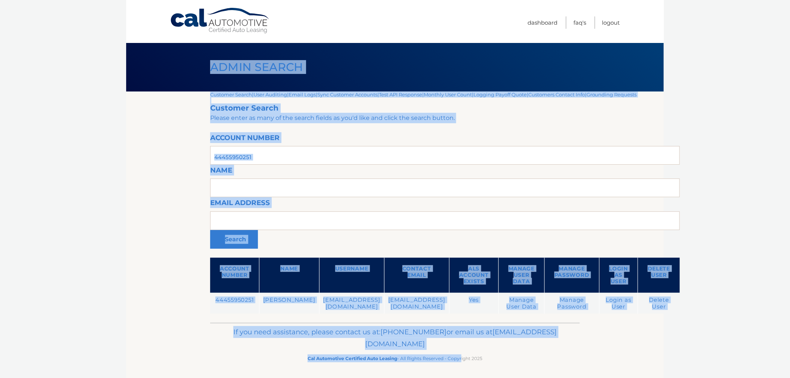  Describe the element at coordinates (447, 94) in the screenshot. I see `a: Monthly User Count` at that location.